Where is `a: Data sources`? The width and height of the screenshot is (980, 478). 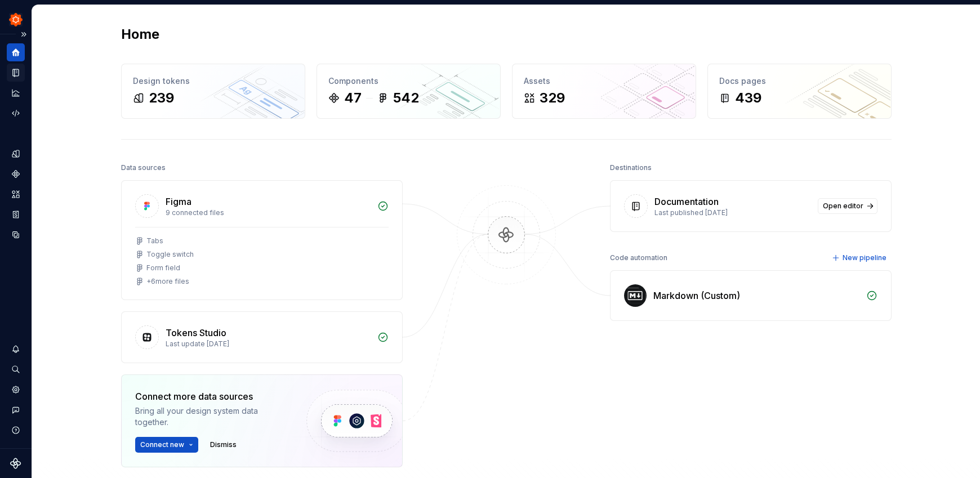 a: Data sources is located at coordinates (16, 235).